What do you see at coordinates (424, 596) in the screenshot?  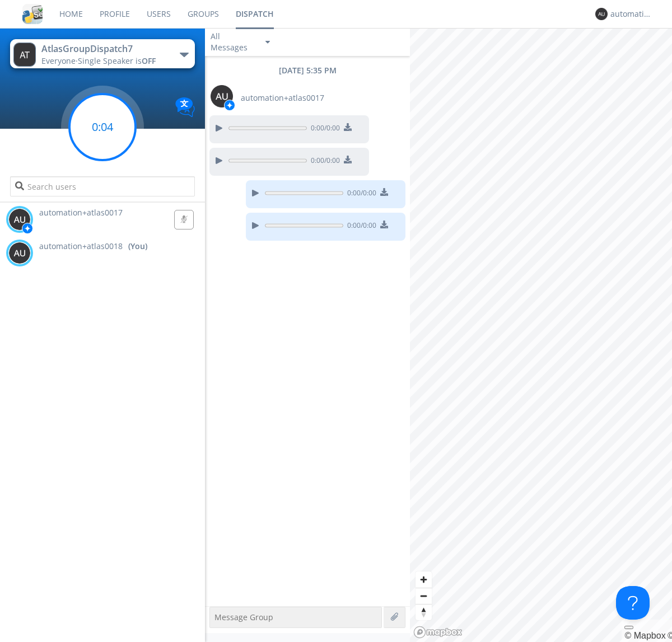 I see `button: Zoom out` at bounding box center [424, 596].